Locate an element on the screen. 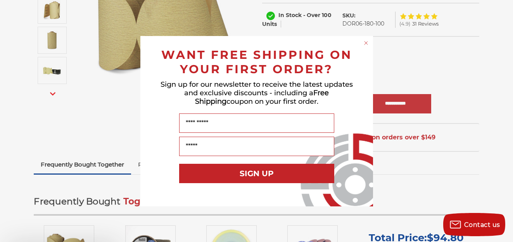  span: Free Shipping is located at coordinates (262, 97).